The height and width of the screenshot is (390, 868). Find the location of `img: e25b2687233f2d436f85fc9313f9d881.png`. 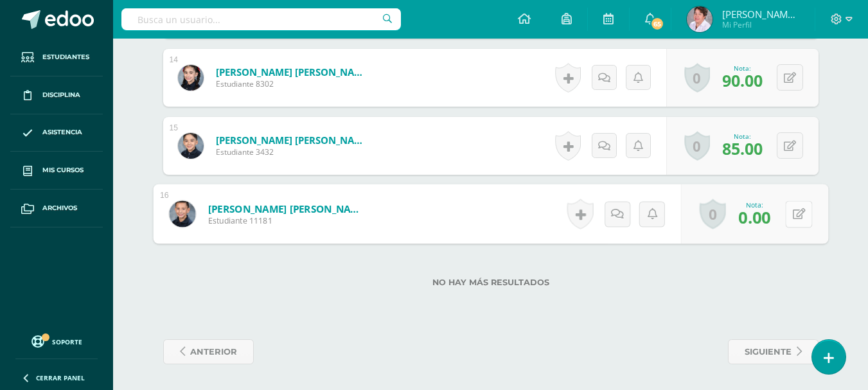

img: e25b2687233f2d436f85fc9313f9d881.png is located at coordinates (700, 19).